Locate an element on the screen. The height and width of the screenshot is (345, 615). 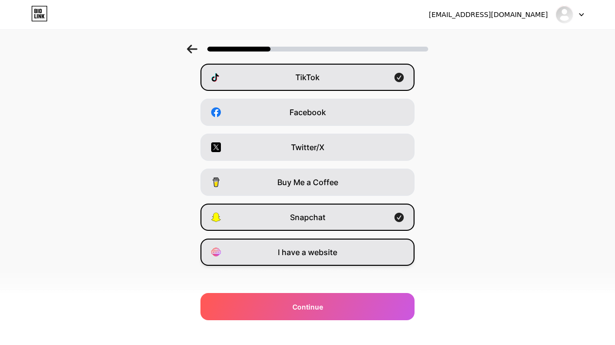
span: I have a website is located at coordinates (308, 253).